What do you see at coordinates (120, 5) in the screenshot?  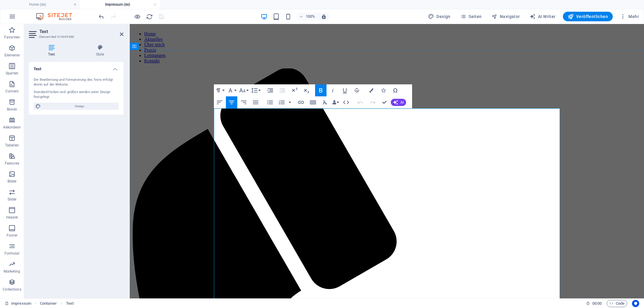 I see `h4: Impressum (de)` at bounding box center [120, 5].